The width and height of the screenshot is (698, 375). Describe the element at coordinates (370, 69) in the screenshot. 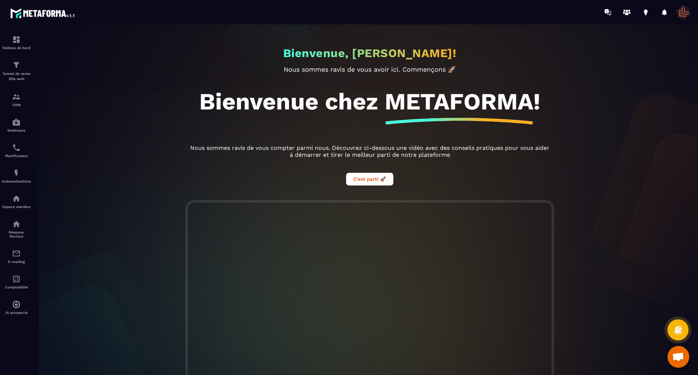

I see `p: Nous sommes ravis de vous avoir ici. Commençons 🚀` at that location.